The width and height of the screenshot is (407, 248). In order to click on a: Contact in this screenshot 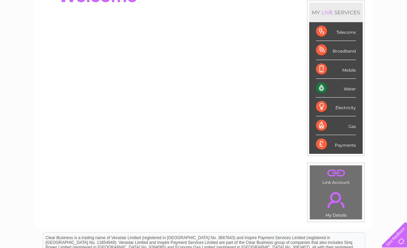, I will do `click(370, 31)`.